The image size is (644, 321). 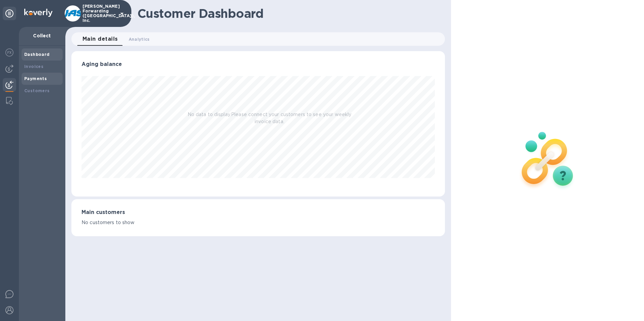 What do you see at coordinates (35, 78) in the screenshot?
I see `b: Payments` at bounding box center [35, 78].